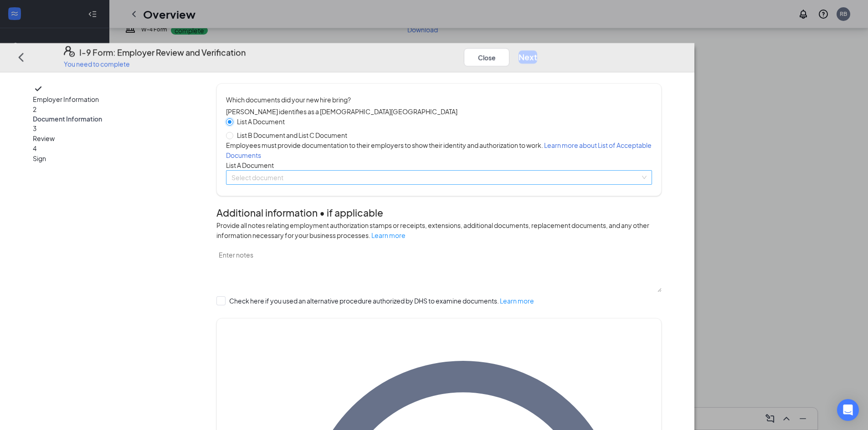 The height and width of the screenshot is (430, 868). What do you see at coordinates (35, 109) in the screenshot?
I see `span: 2` at bounding box center [35, 109].